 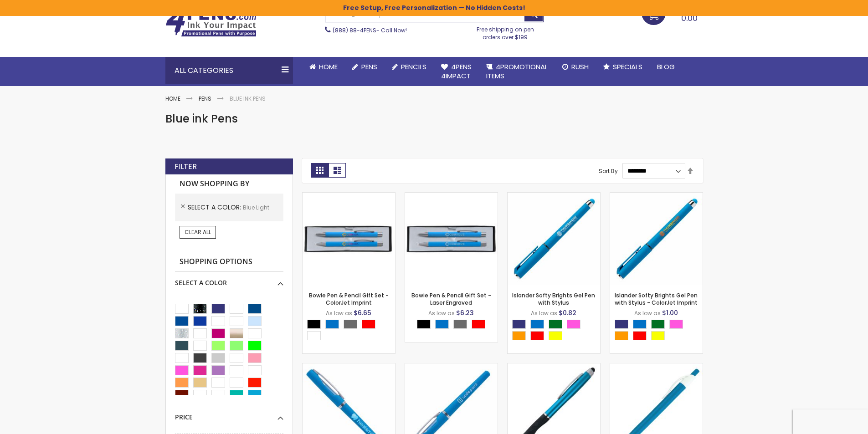 I want to click on img: Islander Softy Brights Gel Pen with Stylus-Blue - Light, so click(x=553, y=239).